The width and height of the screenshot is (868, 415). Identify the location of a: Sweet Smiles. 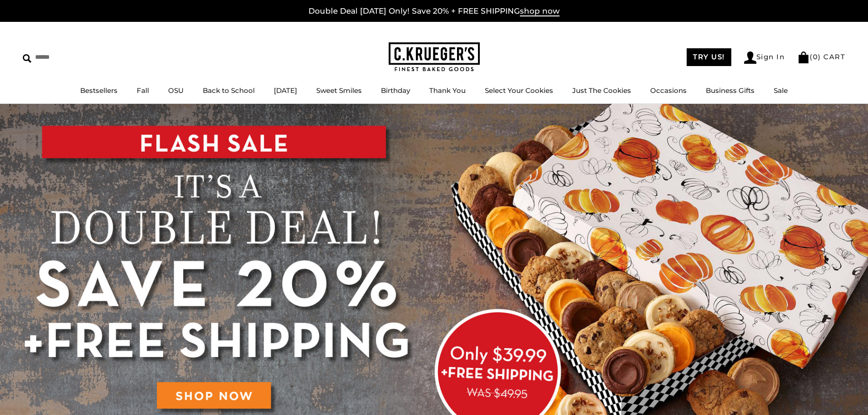
(339, 90).